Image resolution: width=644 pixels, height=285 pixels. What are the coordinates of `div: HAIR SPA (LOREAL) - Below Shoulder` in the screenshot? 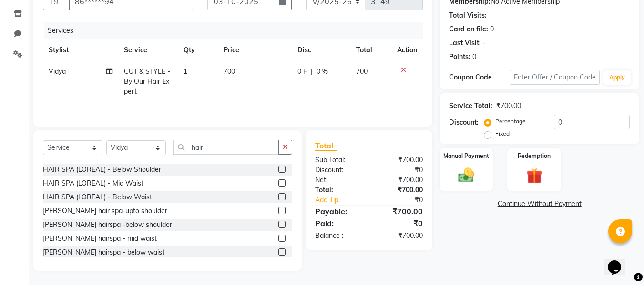 It's located at (102, 169).